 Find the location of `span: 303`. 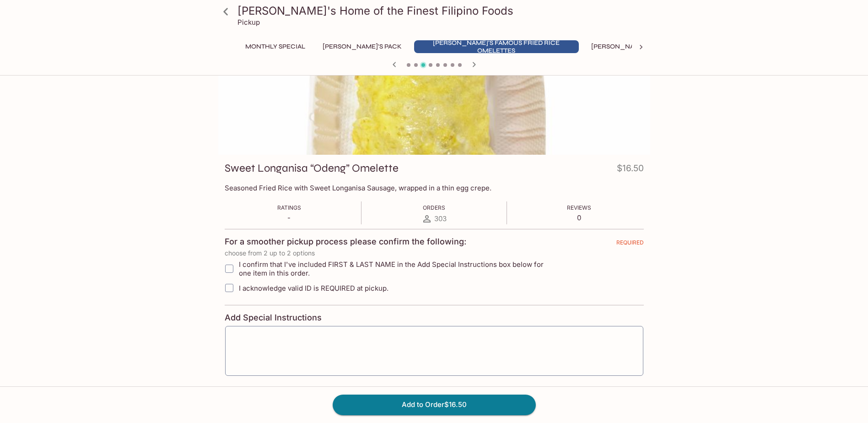

span: 303 is located at coordinates (440, 219).